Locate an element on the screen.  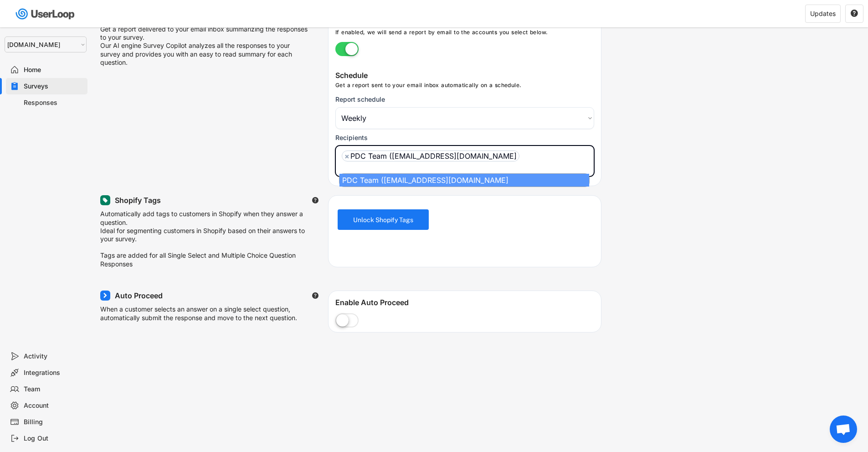
div: Report schedule is located at coordinates (360, 99).